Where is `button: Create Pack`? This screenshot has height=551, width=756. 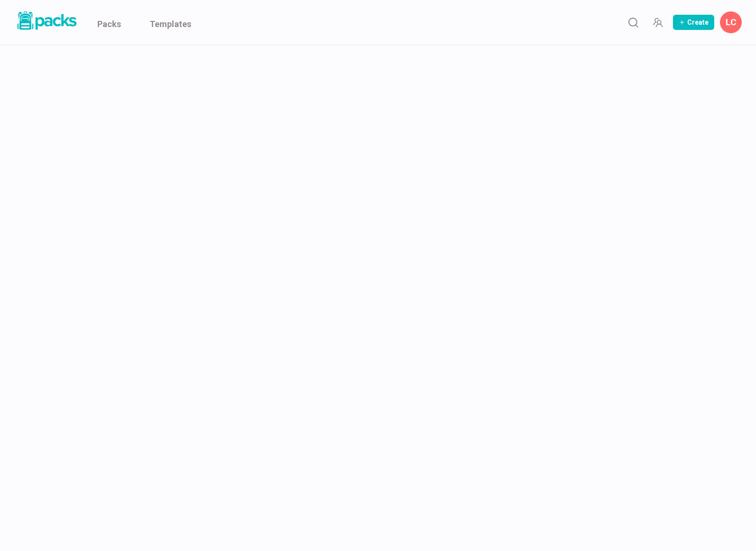
button: Create Pack is located at coordinates (693, 22).